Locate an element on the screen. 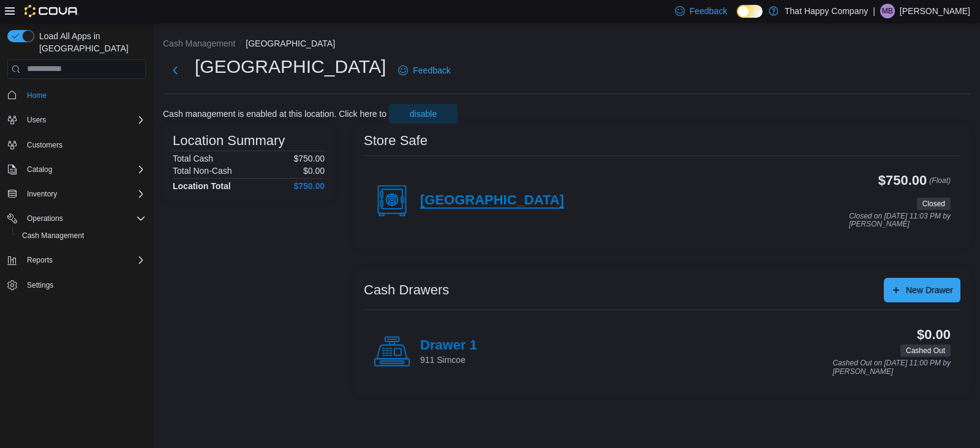  h3: Store Safe is located at coordinates (396, 141).